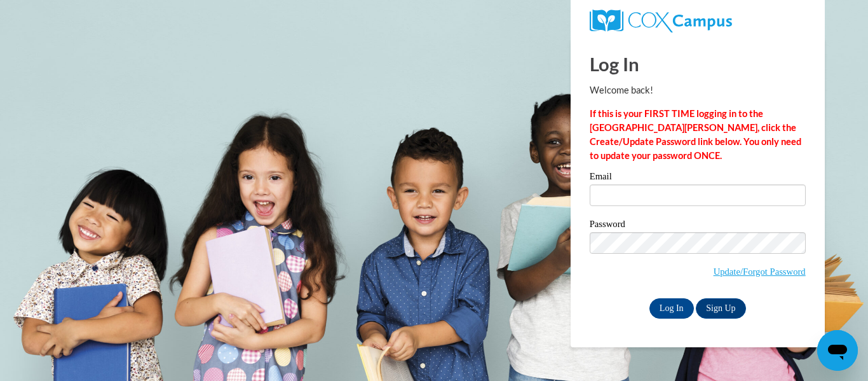 This screenshot has width=868, height=381. I want to click on label: Password, so click(698, 226).